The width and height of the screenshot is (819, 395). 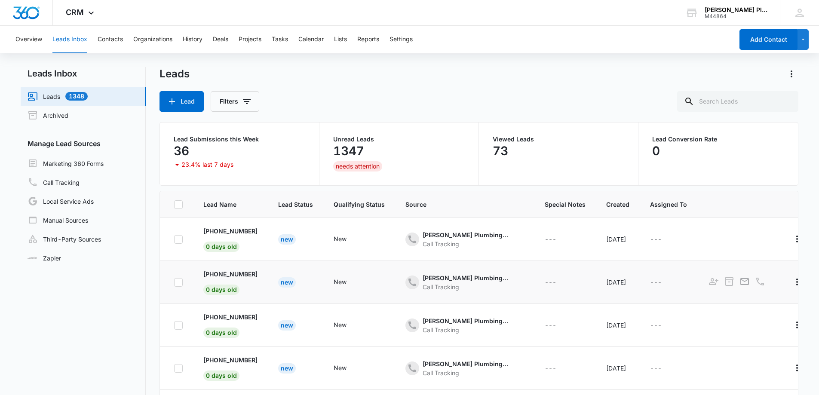 I want to click on button: Projects, so click(x=250, y=40).